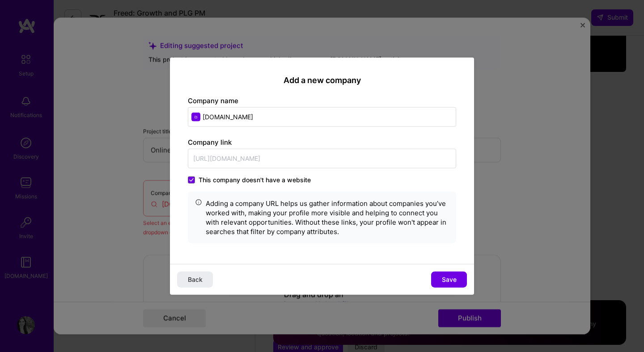  I want to click on input: Enter name, so click(322, 116).